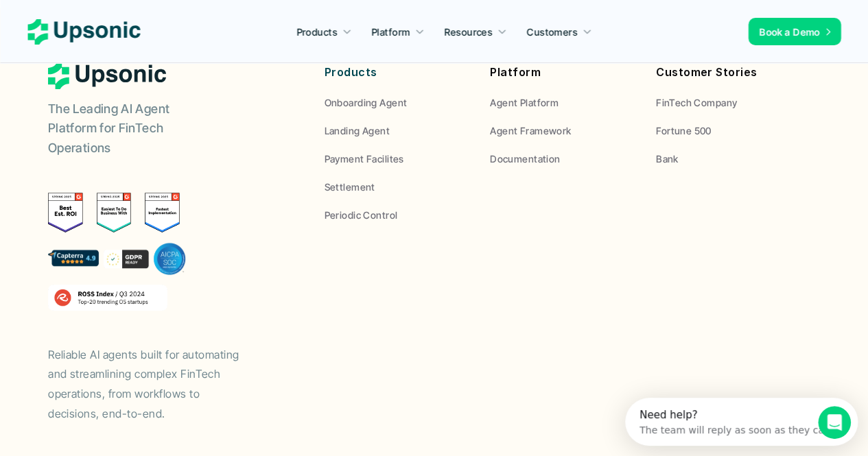  Describe the element at coordinates (563, 159) in the screenshot. I see `a: Documentation` at that location.